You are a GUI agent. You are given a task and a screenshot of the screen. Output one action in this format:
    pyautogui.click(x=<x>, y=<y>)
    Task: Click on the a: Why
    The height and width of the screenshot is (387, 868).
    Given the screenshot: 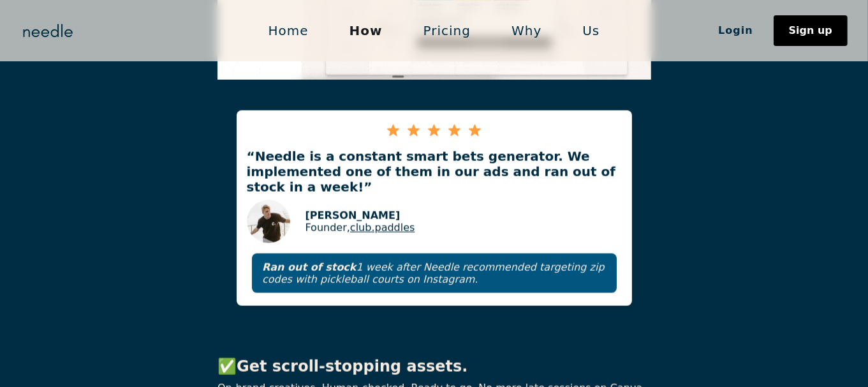 What is the action you would take?
    pyautogui.click(x=526, y=31)
    